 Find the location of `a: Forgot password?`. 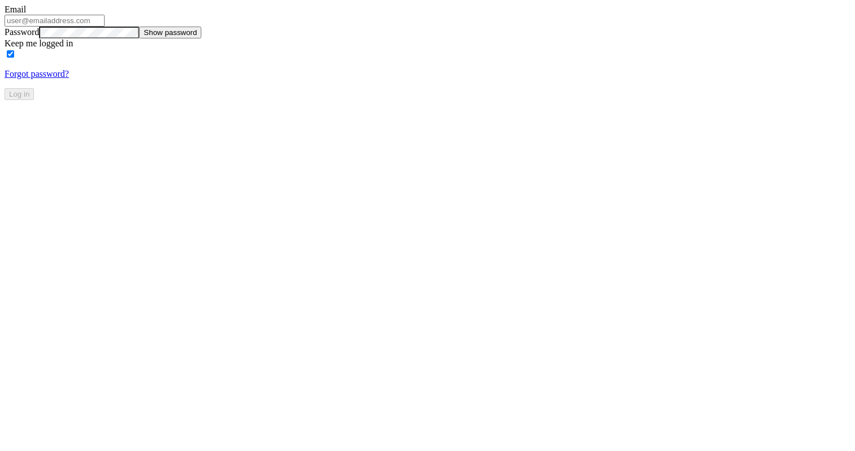

a: Forgot password? is located at coordinates (37, 73).